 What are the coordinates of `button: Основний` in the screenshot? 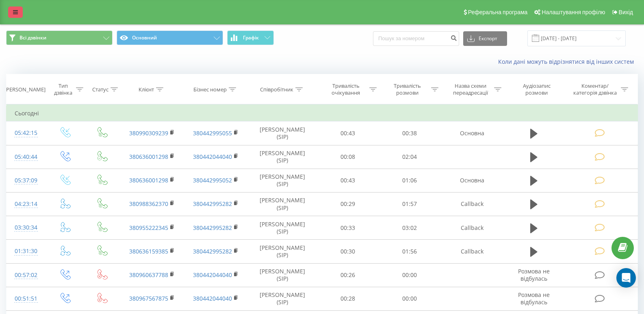 It's located at (170, 38).